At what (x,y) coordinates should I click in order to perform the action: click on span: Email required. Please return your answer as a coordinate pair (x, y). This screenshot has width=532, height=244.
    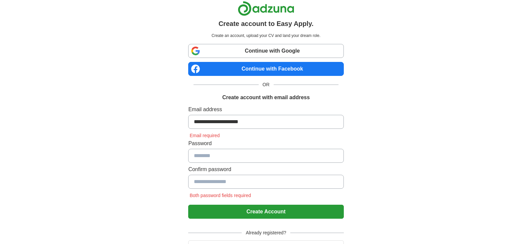
    Looking at the image, I should click on (205, 135).